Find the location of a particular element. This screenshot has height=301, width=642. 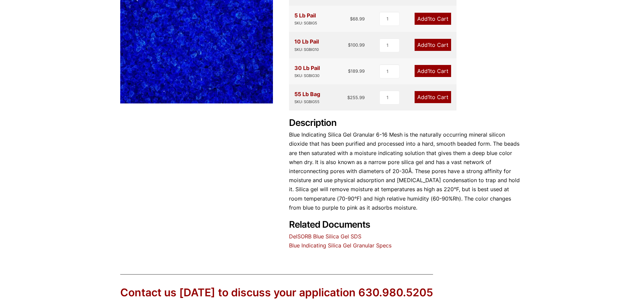

bdi: 68.99 is located at coordinates (357, 19).